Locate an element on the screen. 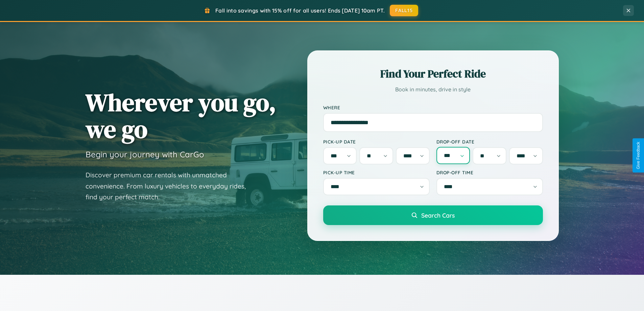  label: Pick-up Time is located at coordinates (376, 172).